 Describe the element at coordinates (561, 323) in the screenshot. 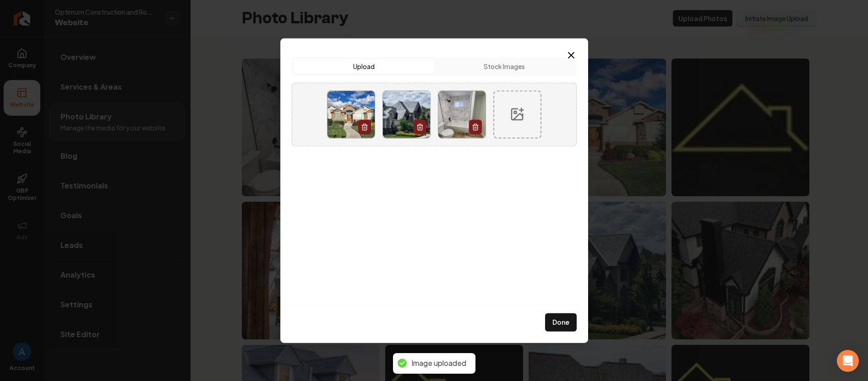

I see `button: Done` at that location.